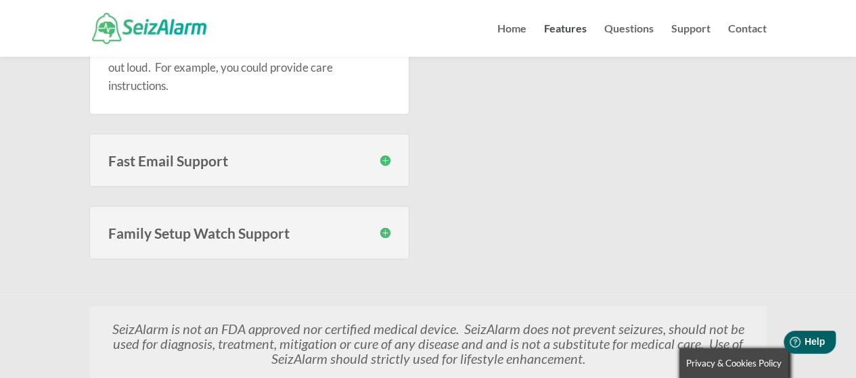  Describe the element at coordinates (249, 160) in the screenshot. I see `h3: Fast Email Support` at that location.